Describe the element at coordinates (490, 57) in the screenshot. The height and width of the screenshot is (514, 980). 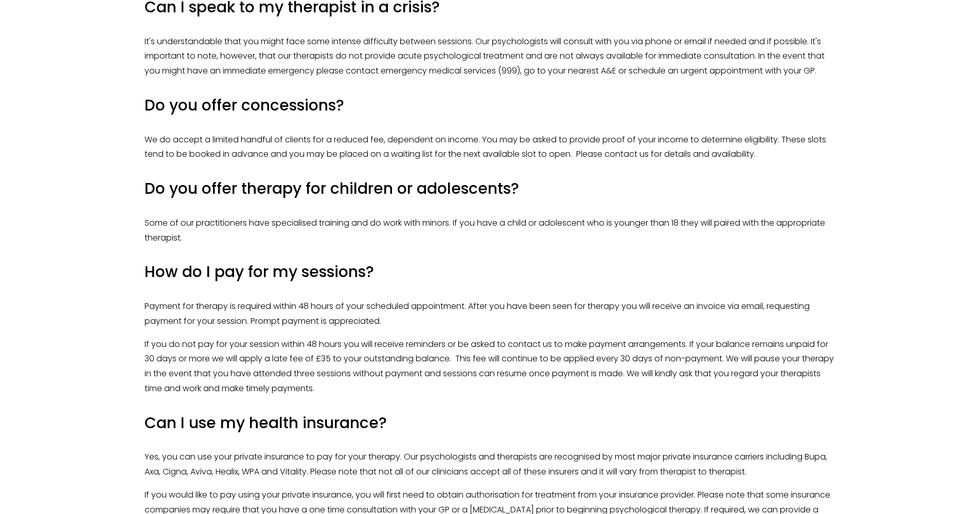
I see `p: It's understandable that you might face some intense difficulty between sessions. Our psychologis...` at that location.